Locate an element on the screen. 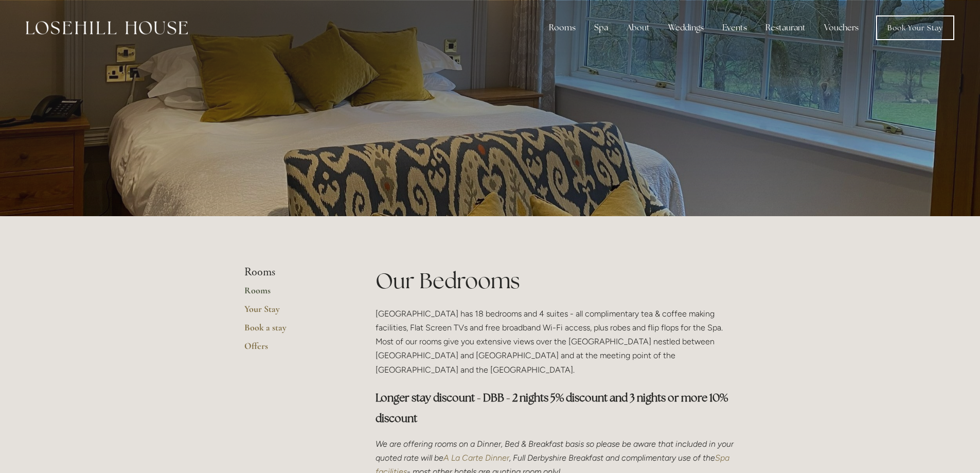 The height and width of the screenshot is (473, 980). h1: Our Bedrooms is located at coordinates (556, 280).